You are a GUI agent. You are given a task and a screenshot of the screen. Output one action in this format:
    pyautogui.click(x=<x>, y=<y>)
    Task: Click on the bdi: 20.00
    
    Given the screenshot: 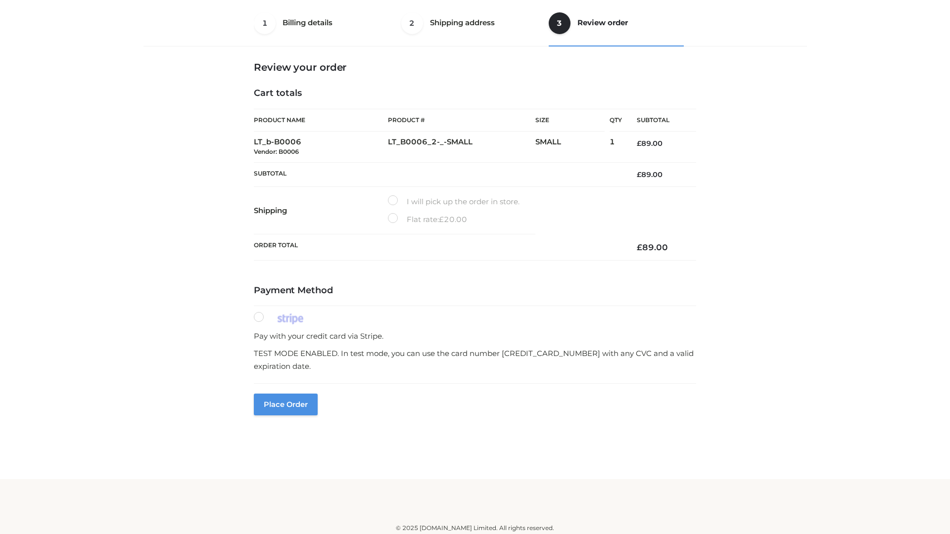 What is the action you would take?
    pyautogui.click(x=453, y=219)
    